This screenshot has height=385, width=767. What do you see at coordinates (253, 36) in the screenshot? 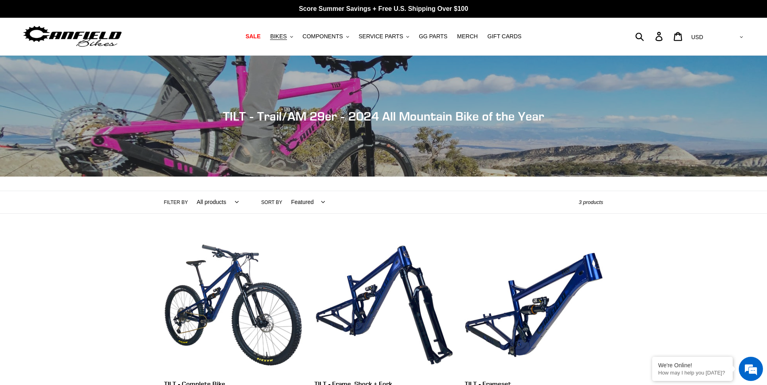
I see `span: SALE` at bounding box center [253, 36].